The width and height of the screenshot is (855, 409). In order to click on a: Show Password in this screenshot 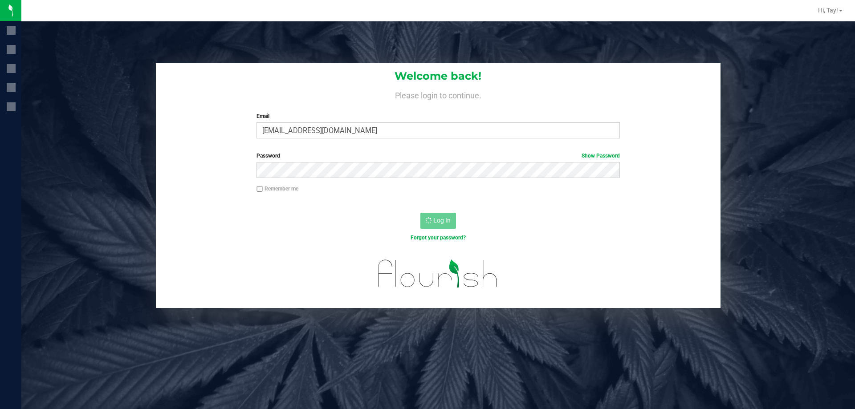, I will do `click(601, 156)`.